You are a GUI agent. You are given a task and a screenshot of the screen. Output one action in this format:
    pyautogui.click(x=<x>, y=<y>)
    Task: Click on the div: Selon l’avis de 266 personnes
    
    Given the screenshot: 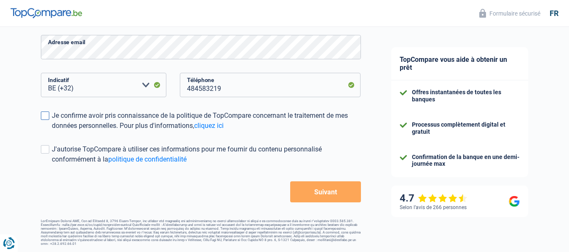 What is the action you would take?
    pyautogui.click(x=433, y=208)
    